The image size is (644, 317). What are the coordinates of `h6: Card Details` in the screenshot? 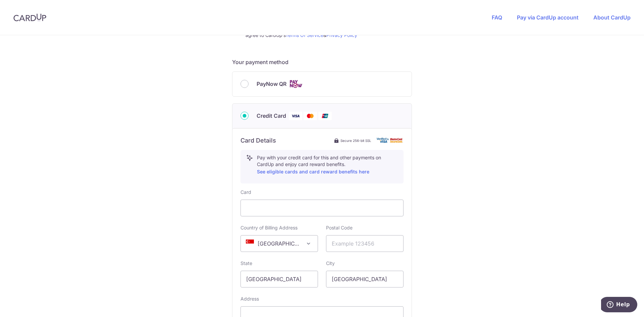 It's located at (258, 141).